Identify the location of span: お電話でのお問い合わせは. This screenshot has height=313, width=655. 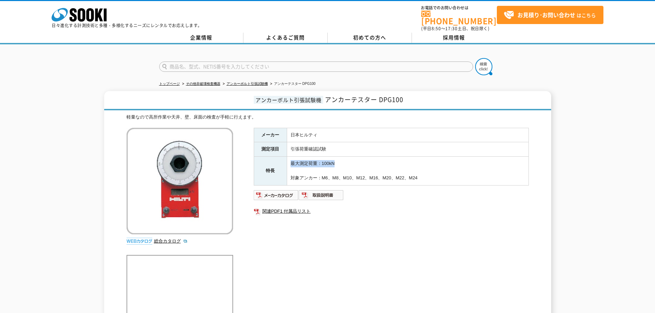
(459, 8).